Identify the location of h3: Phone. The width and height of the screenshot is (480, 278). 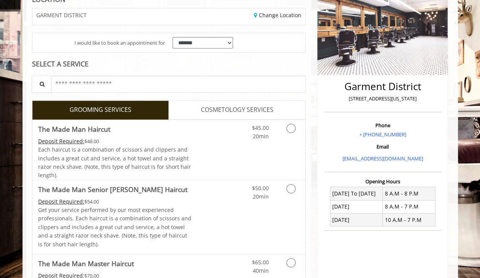
(383, 125).